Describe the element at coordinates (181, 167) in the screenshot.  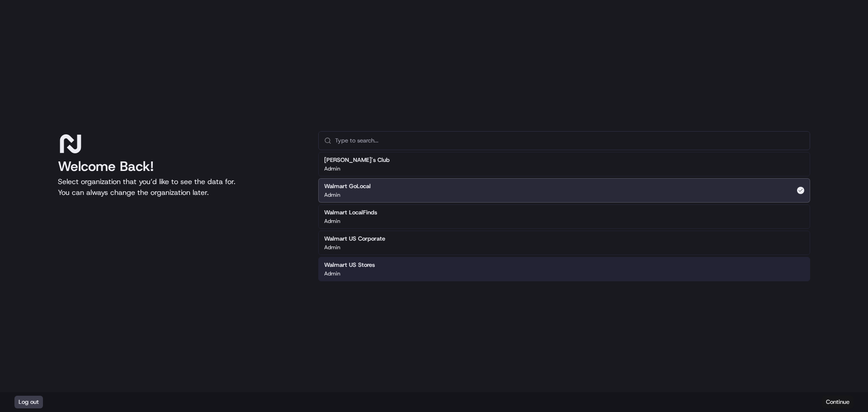
I see `h1: Welcome Back!` at that location.